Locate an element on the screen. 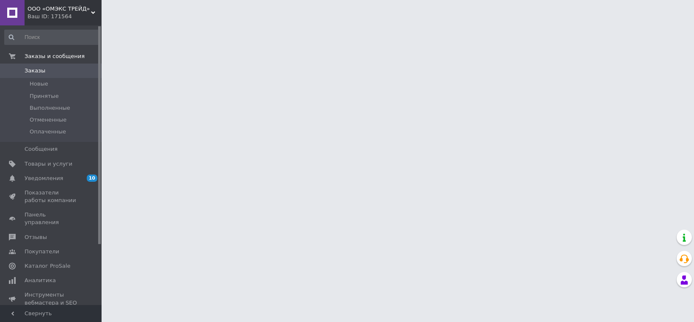 The height and width of the screenshot is (322, 694). span: Отзывы is located at coordinates (36, 237).